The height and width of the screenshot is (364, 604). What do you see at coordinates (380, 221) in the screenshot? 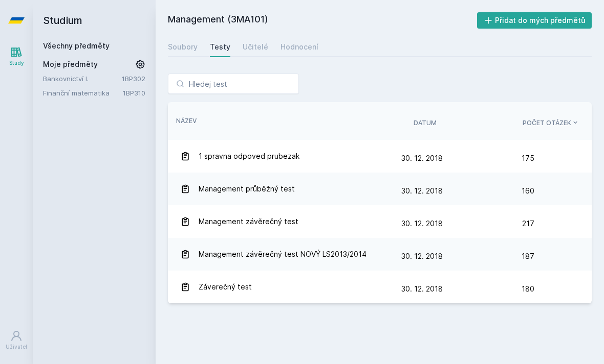
I see `a: Management závěrečný test 30. 12. 2018 217` at bounding box center [380, 221].